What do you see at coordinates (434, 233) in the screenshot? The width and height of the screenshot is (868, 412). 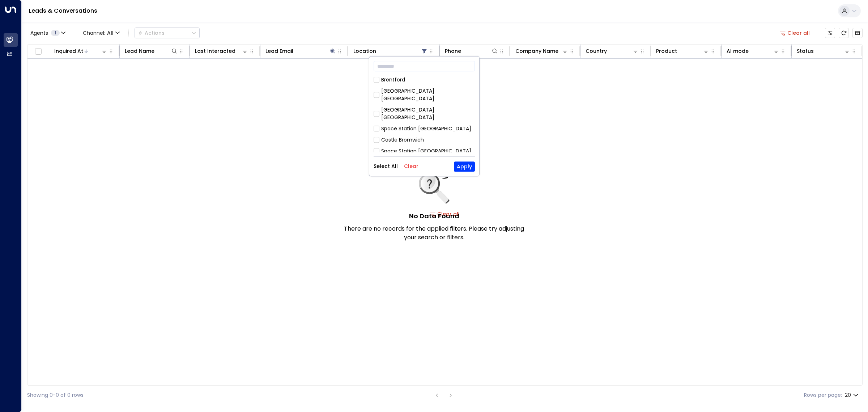 I see `p: There are no records for the applied filters. Please try adjusting your search or filters.` at bounding box center [434, 233].